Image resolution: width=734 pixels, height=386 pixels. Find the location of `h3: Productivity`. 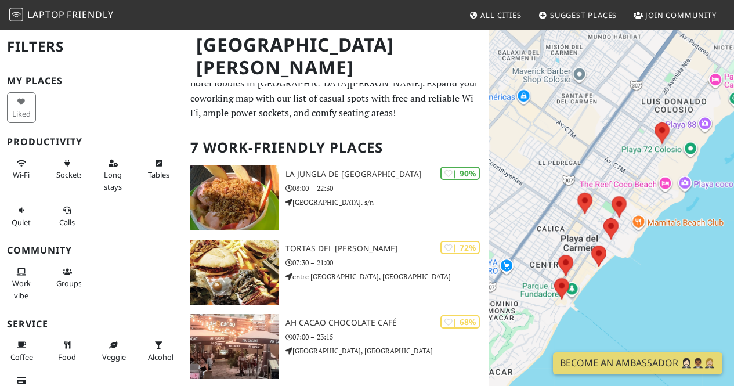

h3: Productivity is located at coordinates (92, 142).